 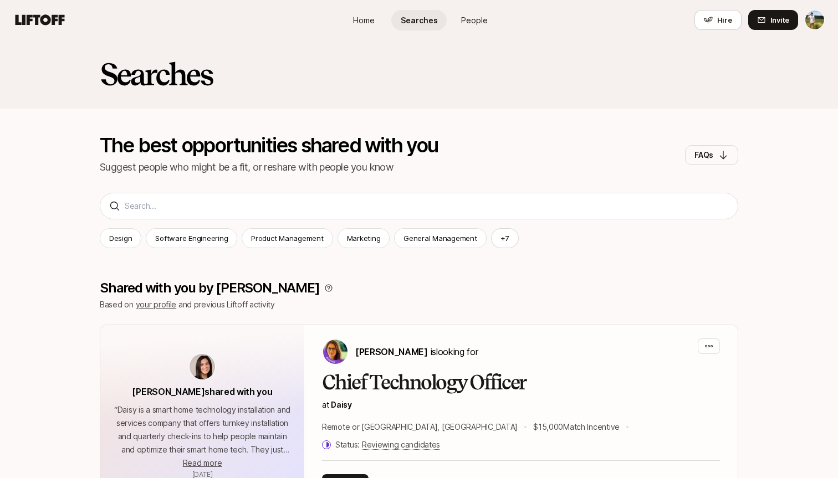 What do you see at coordinates (773, 20) in the screenshot?
I see `button: Invite` at bounding box center [773, 20].